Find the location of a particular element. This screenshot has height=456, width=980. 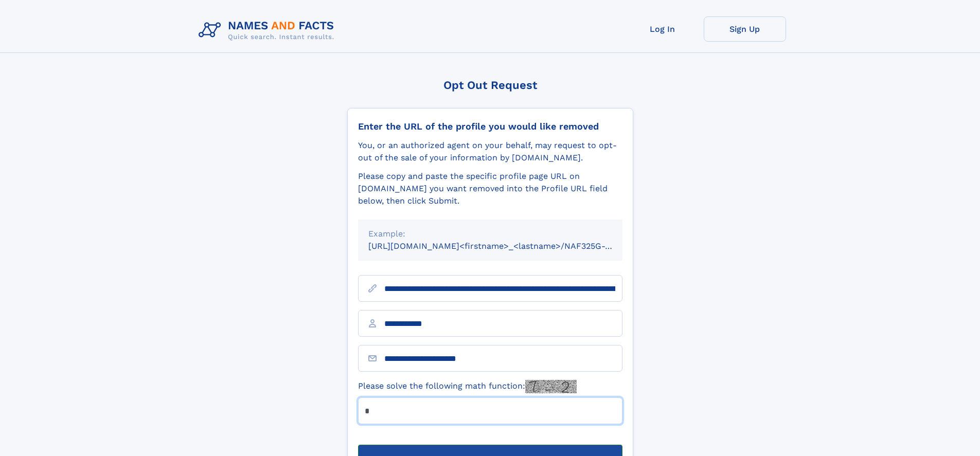

div: Enter the URL of the profile you would like removed is located at coordinates (490, 126).